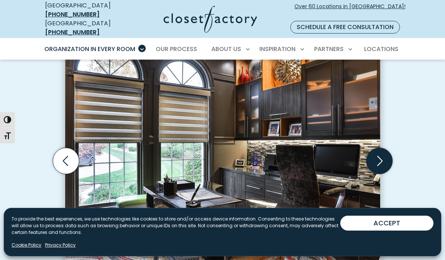  I want to click on span: Organization in Every Room, so click(90, 49).